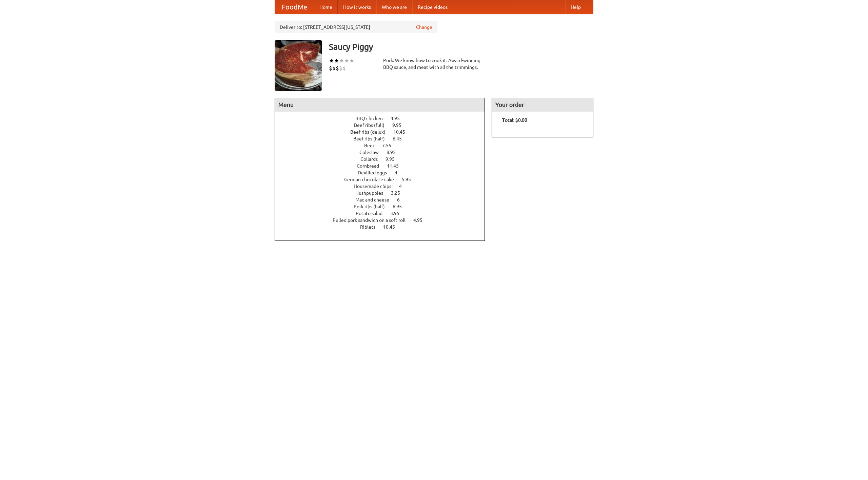  I want to click on span: 6.45, so click(401, 138).